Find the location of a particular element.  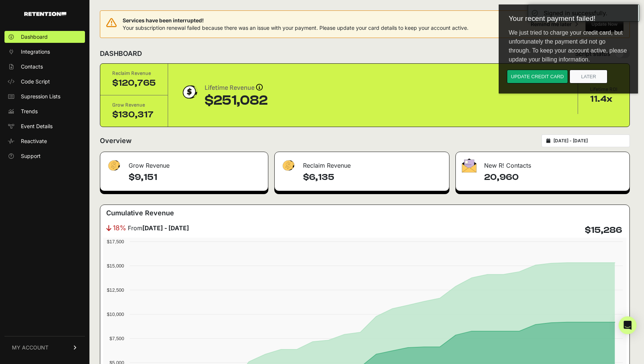

span: Services have been interrupted! is located at coordinates (296, 21).